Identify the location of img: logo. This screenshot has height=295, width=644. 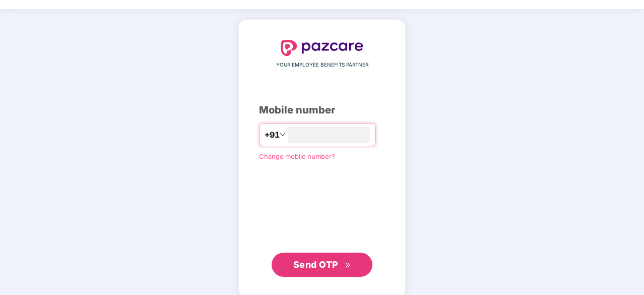
(322, 48).